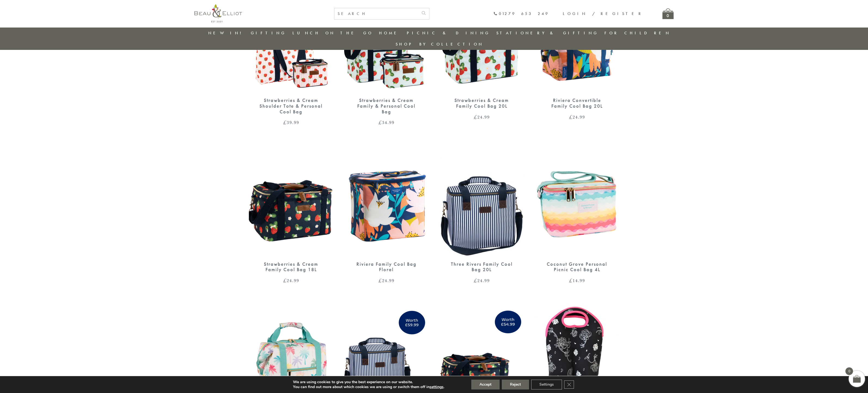 Image resolution: width=868 pixels, height=393 pixels. Describe the element at coordinates (386, 215) in the screenshot. I see `a: Riviera Family Cool Bag Floral Riviera Family Cool Bag Floral £24.99` at that location.